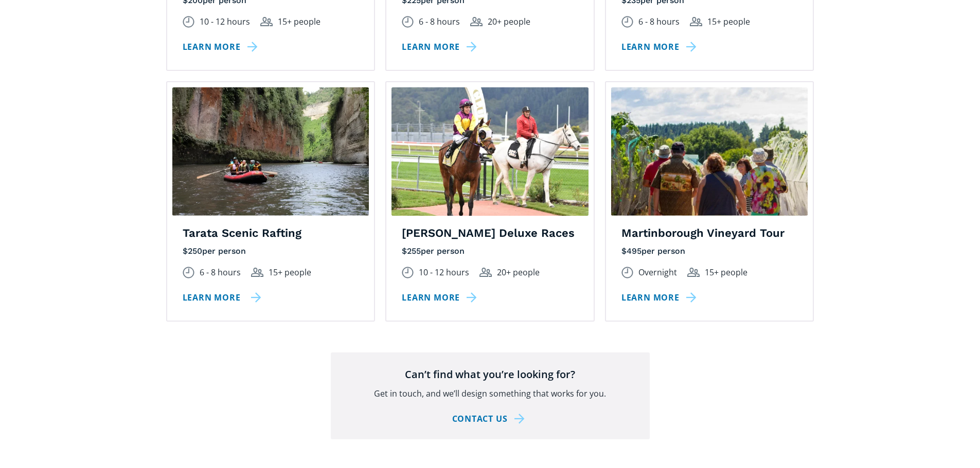 The height and width of the screenshot is (468, 980). What do you see at coordinates (270, 152) in the screenshot?
I see `img: An inflatable raft boat on a river in a gorge` at bounding box center [270, 152].